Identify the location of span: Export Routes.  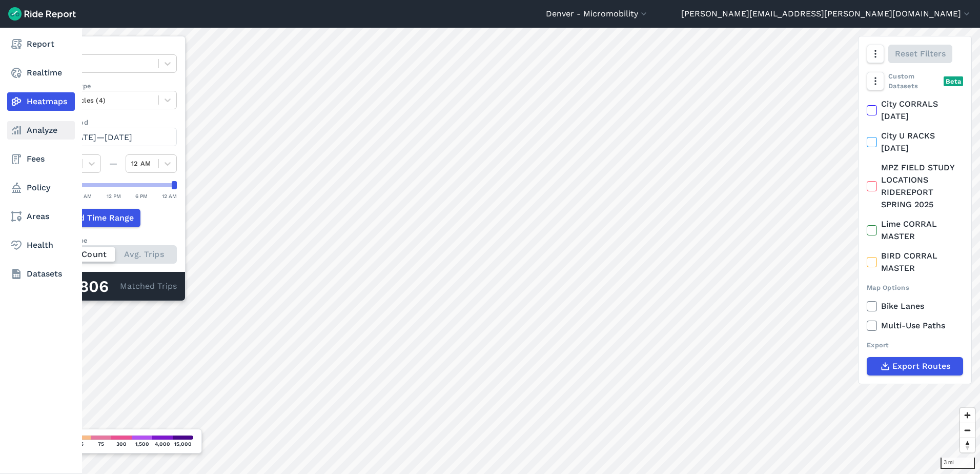
(921, 366).